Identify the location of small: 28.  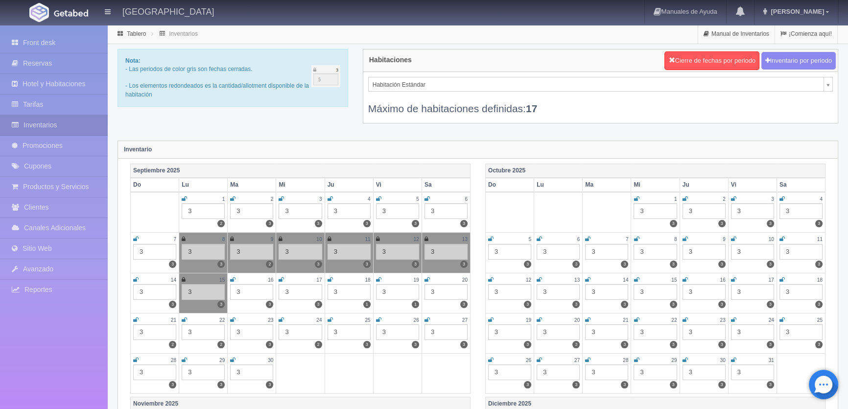
(626, 360).